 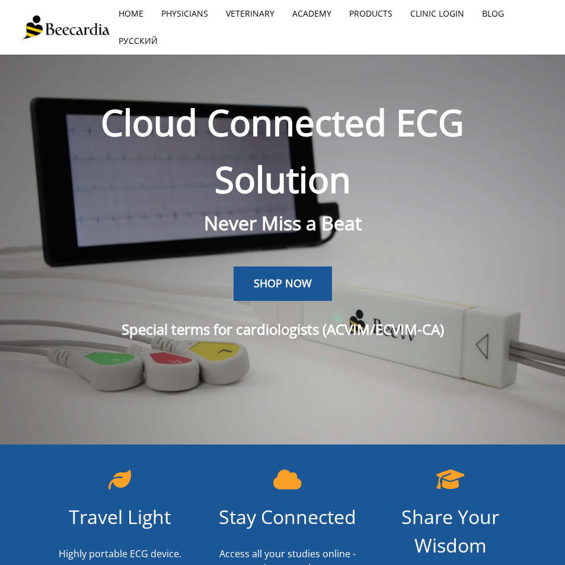 What do you see at coordinates (450, 530) in the screenshot?
I see `span: Share Your Wisdom` at bounding box center [450, 530].